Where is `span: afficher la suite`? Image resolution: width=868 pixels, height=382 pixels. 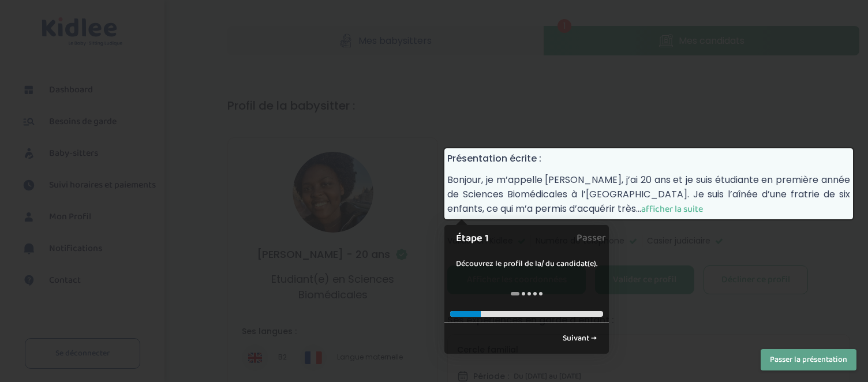 span: afficher la suite is located at coordinates (672, 209).